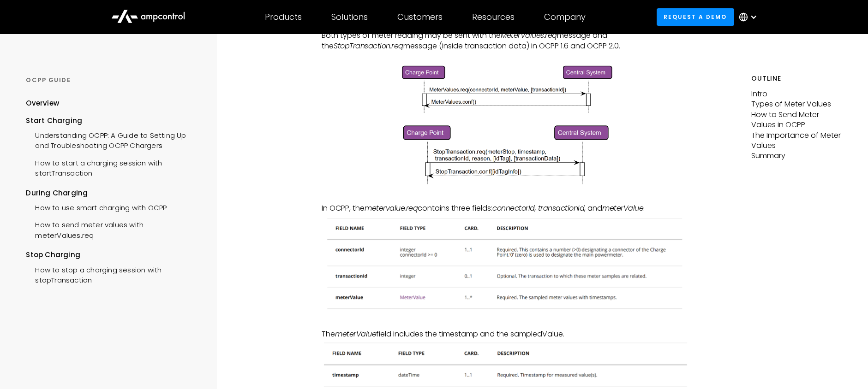 This screenshot has width=868, height=389. I want to click on div: During Charging, so click(113, 193).